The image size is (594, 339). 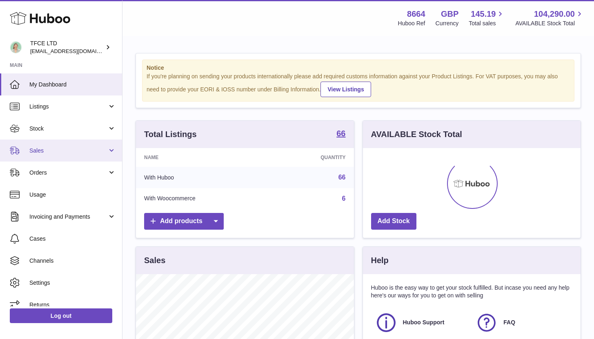 I want to click on a: Log out, so click(x=61, y=316).